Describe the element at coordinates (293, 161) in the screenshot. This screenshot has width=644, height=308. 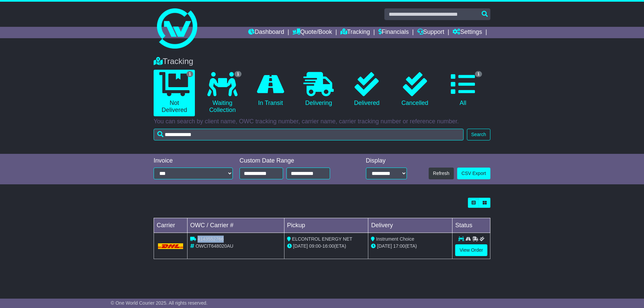
I see `div: Custom Date Range` at that location.